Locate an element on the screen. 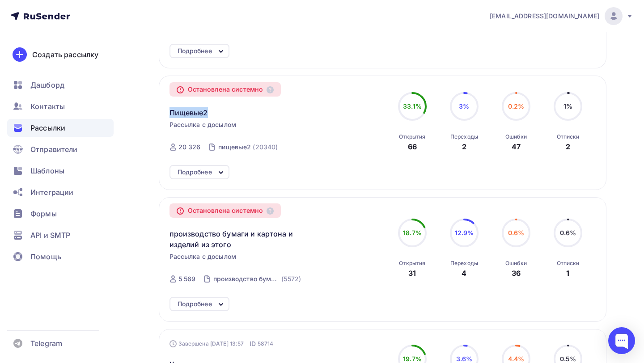 This screenshot has height=363, width=644. span: 0.5% is located at coordinates (568, 359).